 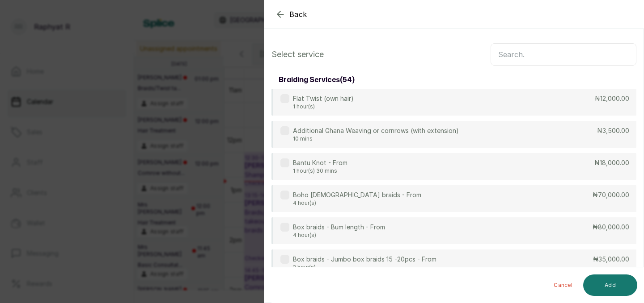 I want to click on p: Box braids - Jumbo box braids 15 -20pcs - From, so click(x=364, y=260).